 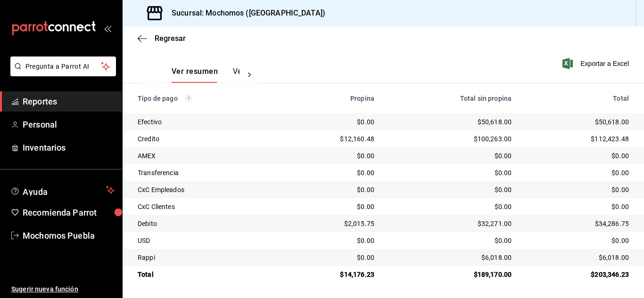 I want to click on div: Credito, so click(x=205, y=139).